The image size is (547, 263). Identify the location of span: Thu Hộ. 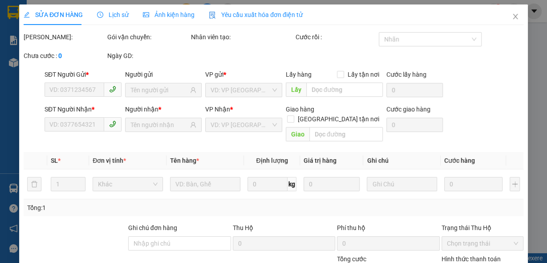
(243, 228).